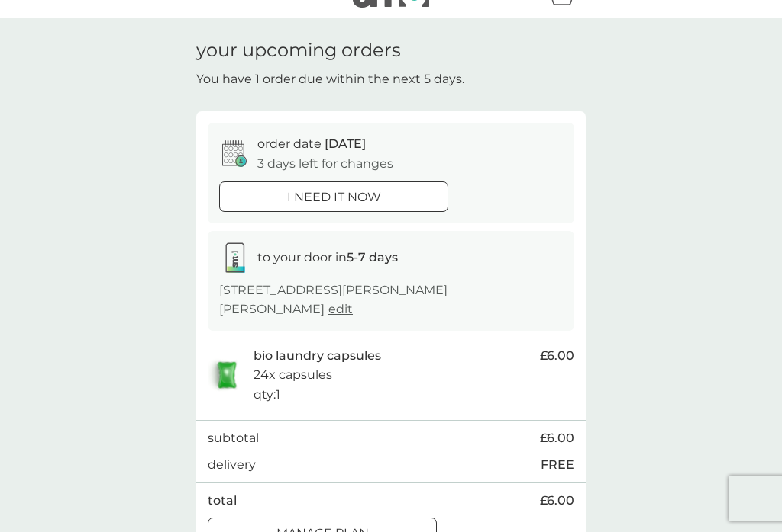 This screenshot has width=782, height=532. What do you see at coordinates (327, 257) in the screenshot?
I see `span: to your door in` at bounding box center [327, 257].